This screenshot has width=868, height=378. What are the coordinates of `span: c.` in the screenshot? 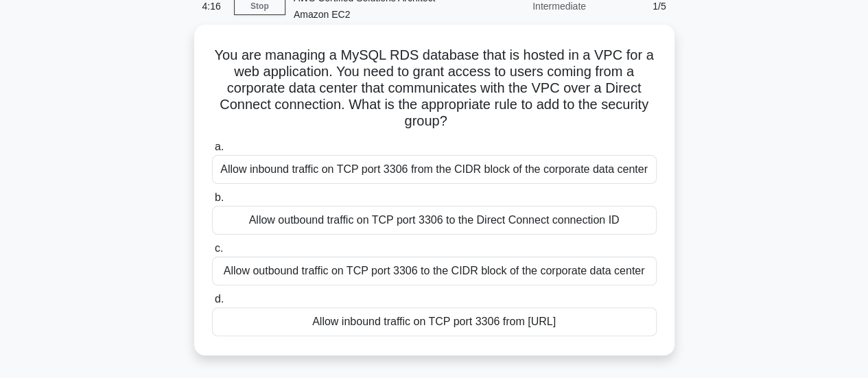 It's located at (219, 247).